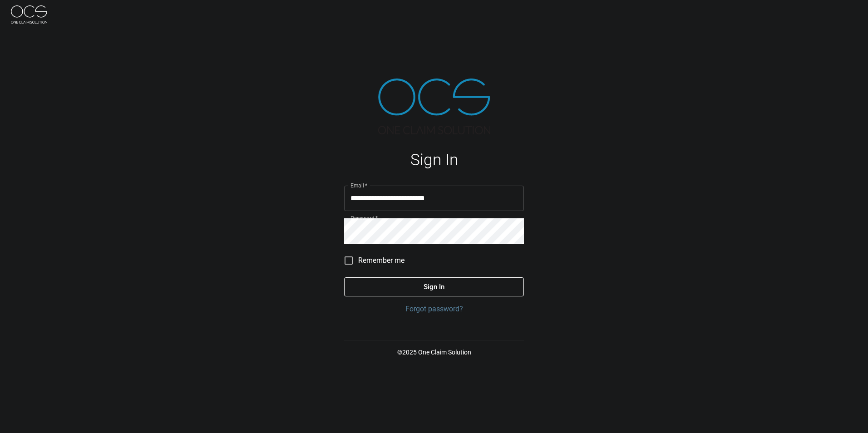 The width and height of the screenshot is (868, 433). I want to click on h1: Sign In, so click(434, 160).